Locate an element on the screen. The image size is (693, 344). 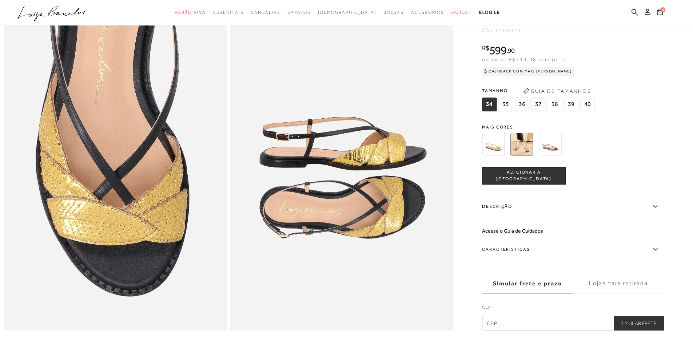
span: Sapatos is located at coordinates (299, 12).